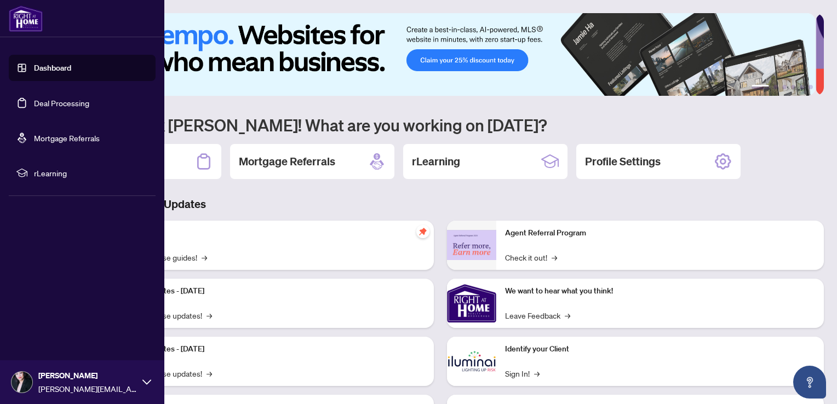 The height and width of the screenshot is (404, 837). What do you see at coordinates (472, 303) in the screenshot?
I see `img: We want to hear what you think!` at bounding box center [472, 303].